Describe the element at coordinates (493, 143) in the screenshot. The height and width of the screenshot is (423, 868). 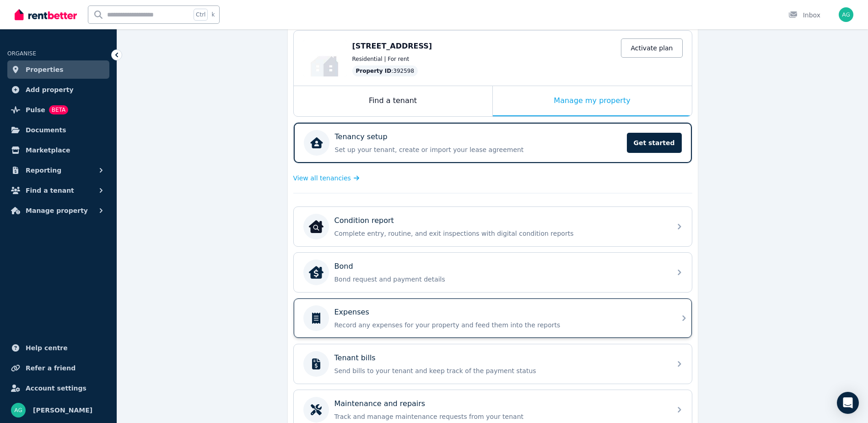
I see `a: Tenancy setupSet up your tenant, create or import your lease agreementGet started` at that location.